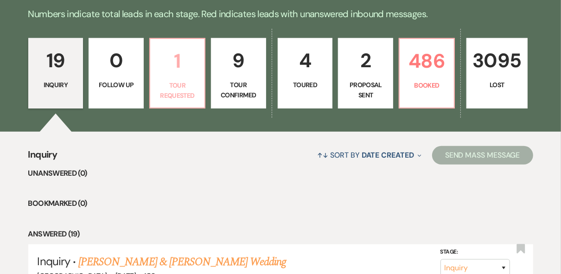 This screenshot has width=561, height=274. Describe the element at coordinates (366, 90) in the screenshot. I see `p: Proposal Sent` at that location.